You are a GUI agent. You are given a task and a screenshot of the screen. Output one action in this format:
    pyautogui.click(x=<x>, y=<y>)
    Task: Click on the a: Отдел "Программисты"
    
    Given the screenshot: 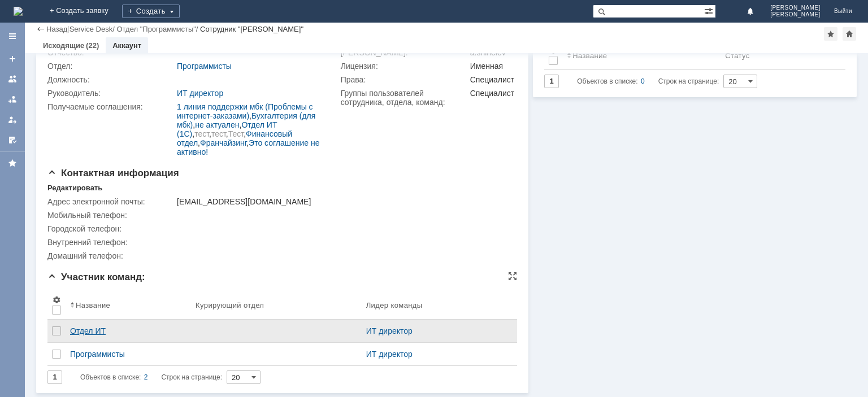 What is the action you would take?
    pyautogui.click(x=156, y=29)
    